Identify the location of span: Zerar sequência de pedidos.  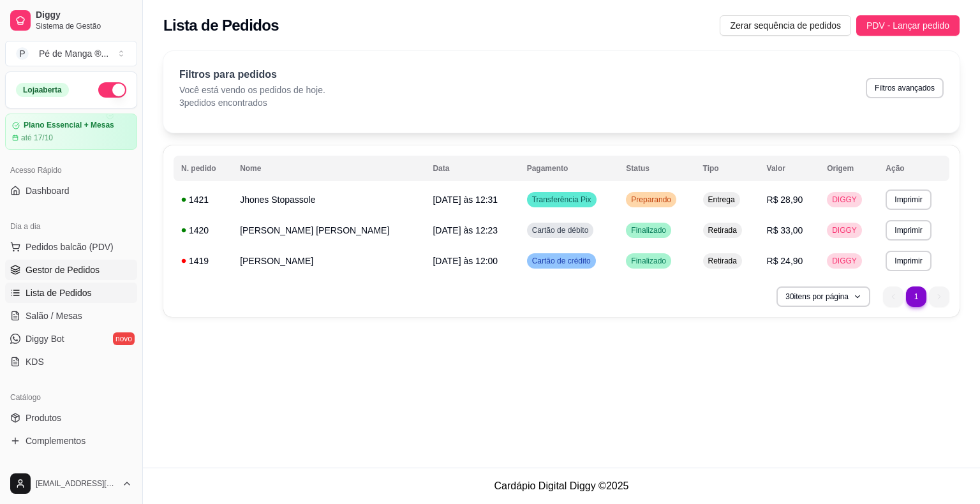
(786, 26).